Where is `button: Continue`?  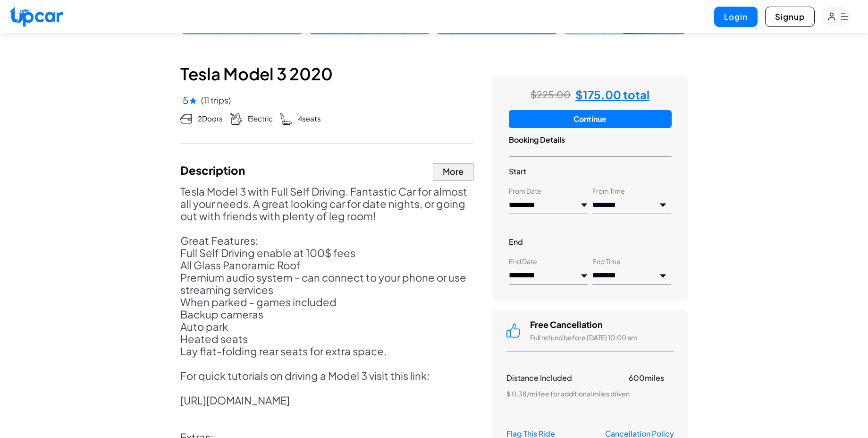 button: Continue is located at coordinates (590, 119).